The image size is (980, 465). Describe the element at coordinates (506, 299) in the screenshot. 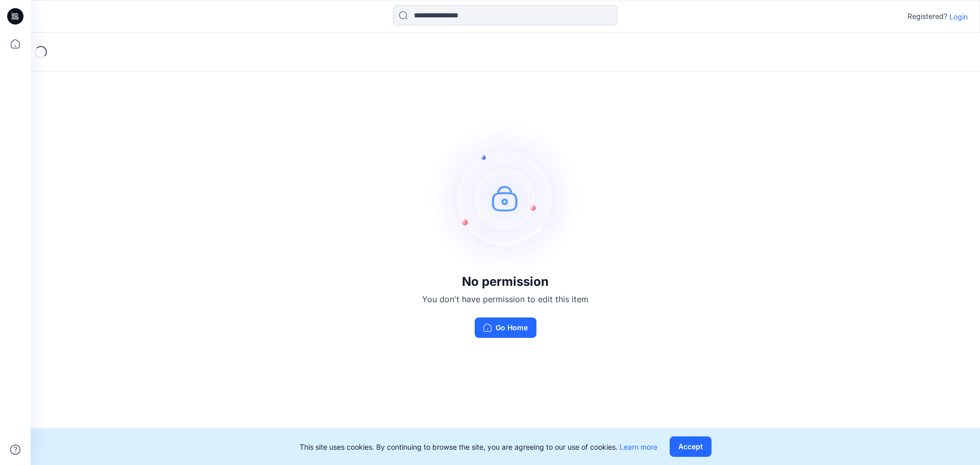

I see `p: You don't have permission to edit this item` at that location.